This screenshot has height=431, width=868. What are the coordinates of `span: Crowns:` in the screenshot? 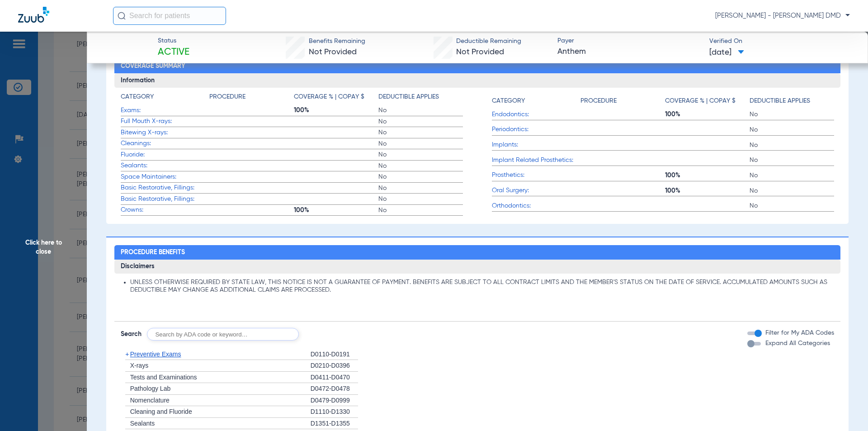 It's located at (165, 210).